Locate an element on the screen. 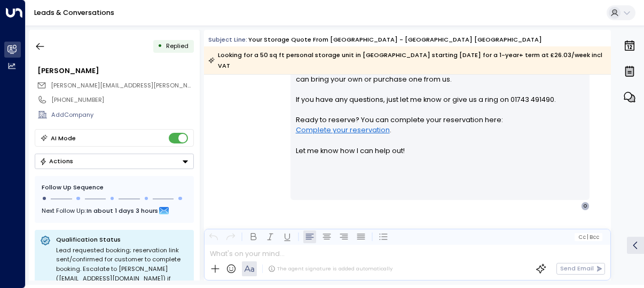  div: The agent signature is added automatically is located at coordinates (330, 269).